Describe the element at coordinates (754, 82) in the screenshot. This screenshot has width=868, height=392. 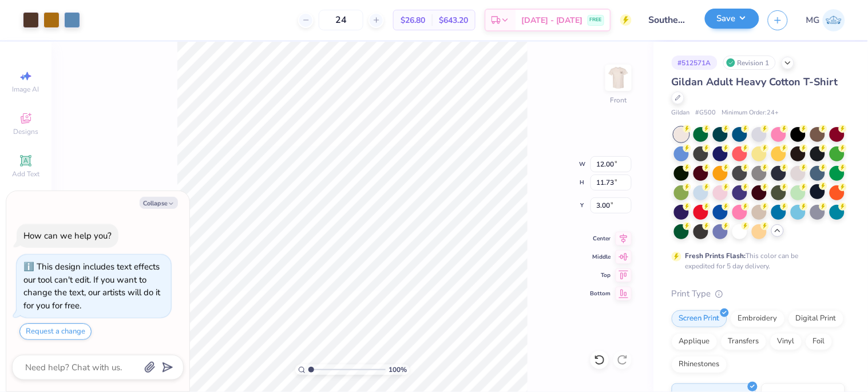
I see `span: Gildan Adult Heavy Cotton T-Shirt` at that location.